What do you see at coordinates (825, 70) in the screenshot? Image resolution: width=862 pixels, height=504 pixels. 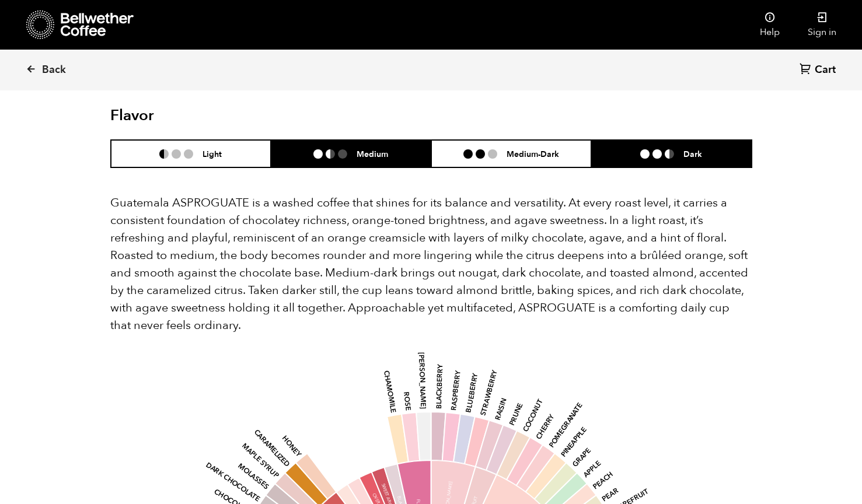 I see `span: Cart` at bounding box center [825, 70].